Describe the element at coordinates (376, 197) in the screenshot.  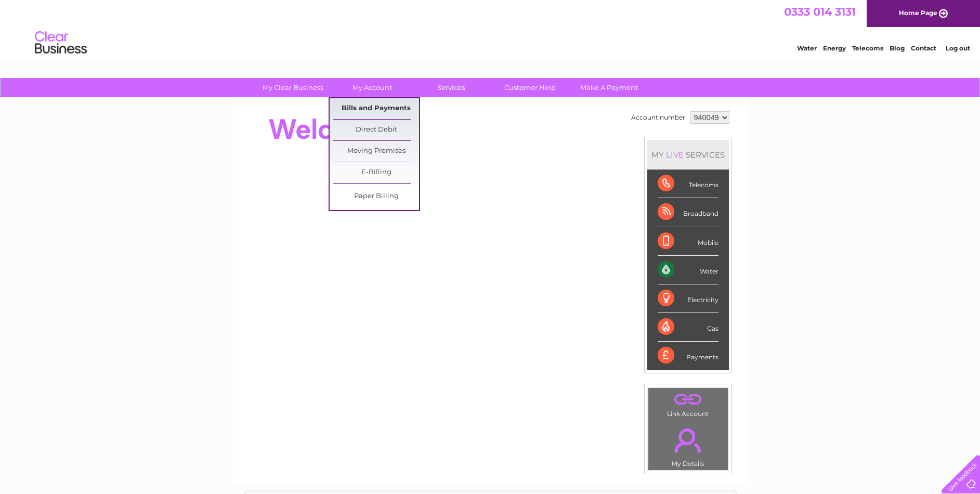
I see `a: Paper Billing` at that location.